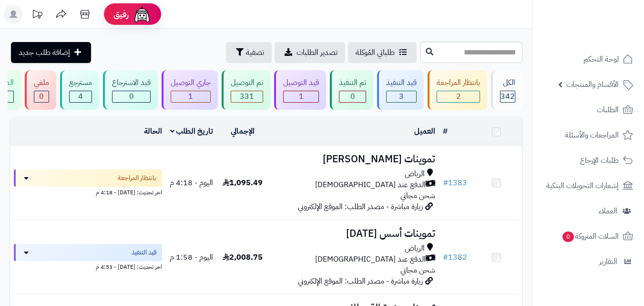 This screenshot has height=306, width=644. What do you see at coordinates (400, 90) in the screenshot?
I see `a: قيد التنفيذ 3` at bounding box center [400, 90].